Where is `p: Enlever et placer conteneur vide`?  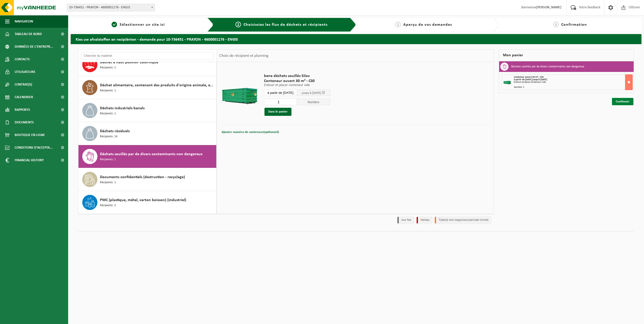
p: Enlever et placer conteneur vide is located at coordinates (297, 85).